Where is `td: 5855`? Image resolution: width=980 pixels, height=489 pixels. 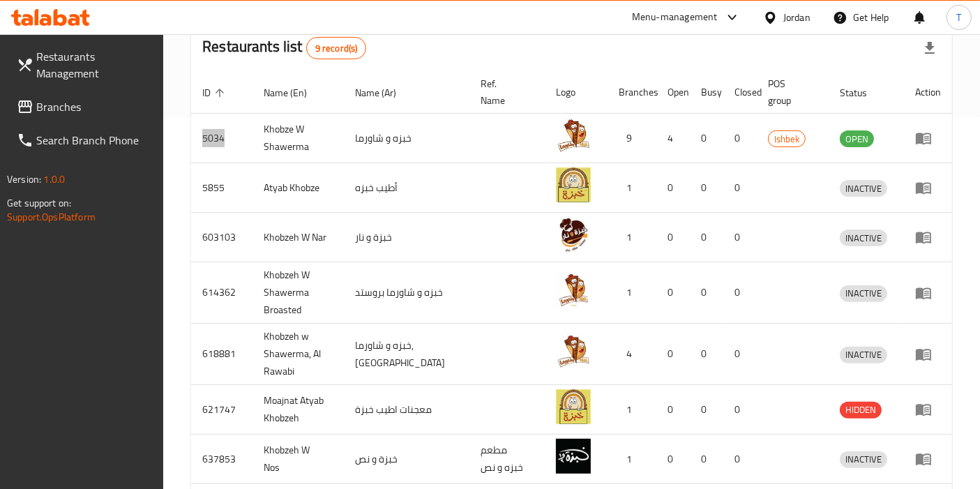
td: 5855 is located at coordinates (222, 188).